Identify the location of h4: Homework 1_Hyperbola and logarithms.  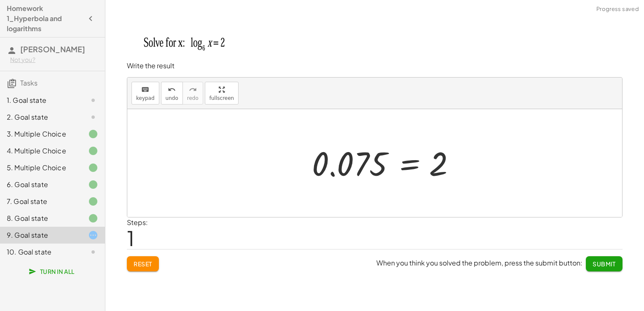
(44, 19).